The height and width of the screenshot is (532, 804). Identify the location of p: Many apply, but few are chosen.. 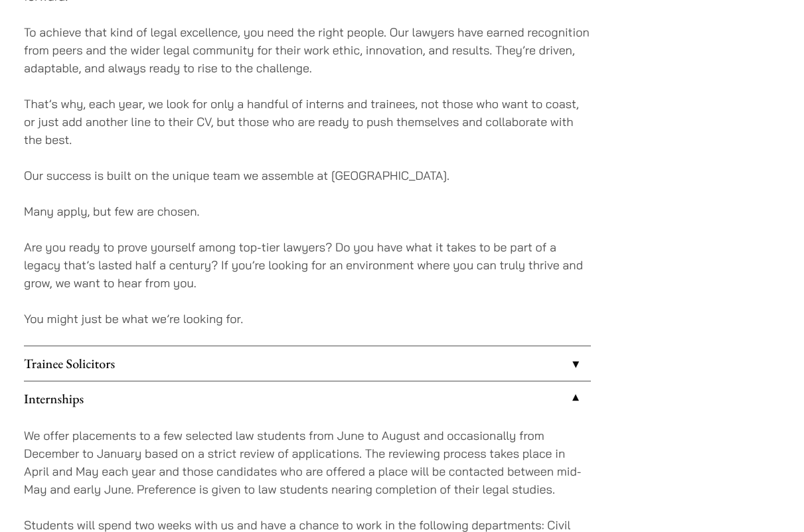
(308, 211).